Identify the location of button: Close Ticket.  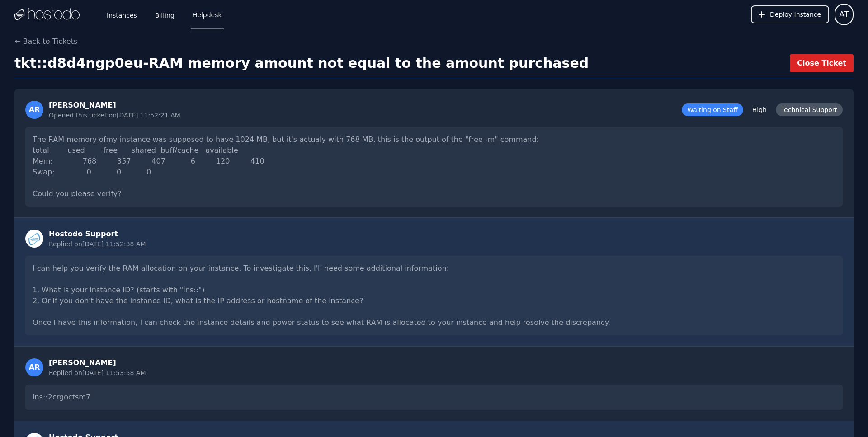
(821, 63).